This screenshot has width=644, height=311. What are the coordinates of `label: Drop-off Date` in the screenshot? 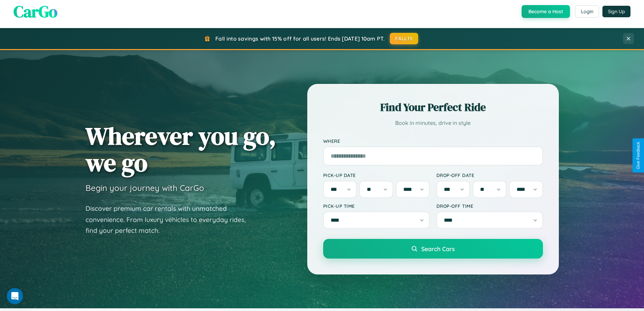 It's located at (489, 175).